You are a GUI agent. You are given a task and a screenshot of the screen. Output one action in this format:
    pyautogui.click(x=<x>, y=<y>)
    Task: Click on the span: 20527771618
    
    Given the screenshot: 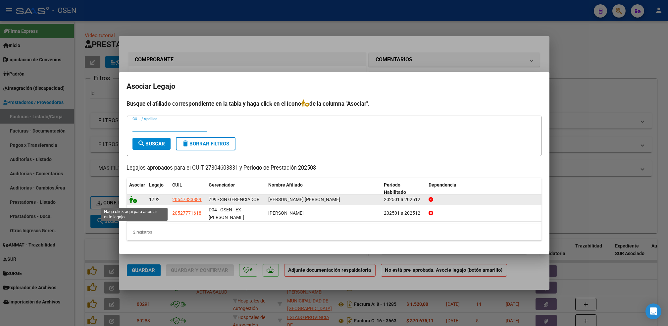 What is the action you would take?
    pyautogui.click(x=187, y=213)
    